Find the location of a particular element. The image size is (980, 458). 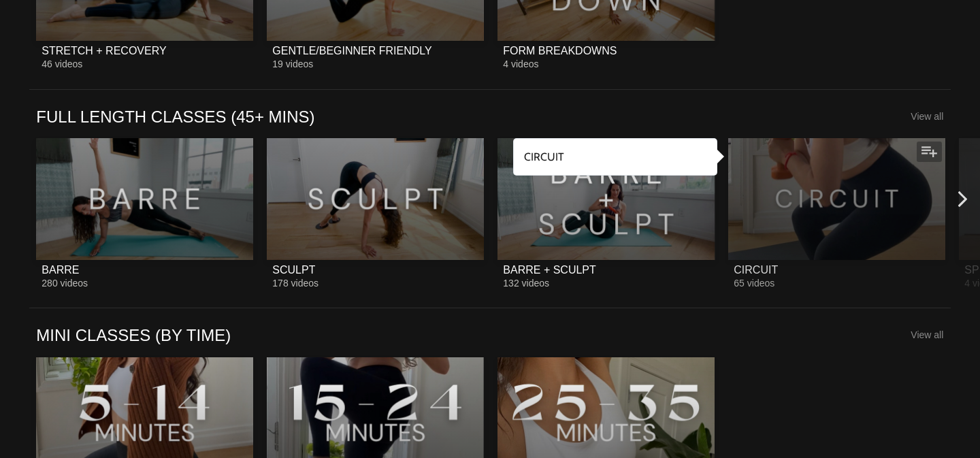

button: Add to my list is located at coordinates (929, 152).